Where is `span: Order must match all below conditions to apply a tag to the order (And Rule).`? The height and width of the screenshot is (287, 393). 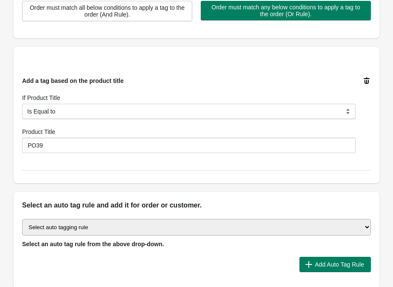 span: Order must match all below conditions to apply a tag to the order (And Rule). is located at coordinates (107, 11).